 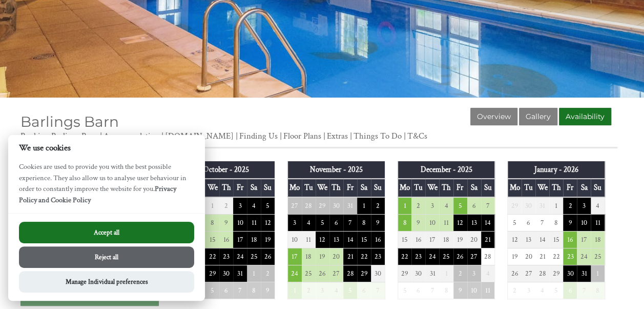 I want to click on th: December - 2025, so click(x=446, y=170).